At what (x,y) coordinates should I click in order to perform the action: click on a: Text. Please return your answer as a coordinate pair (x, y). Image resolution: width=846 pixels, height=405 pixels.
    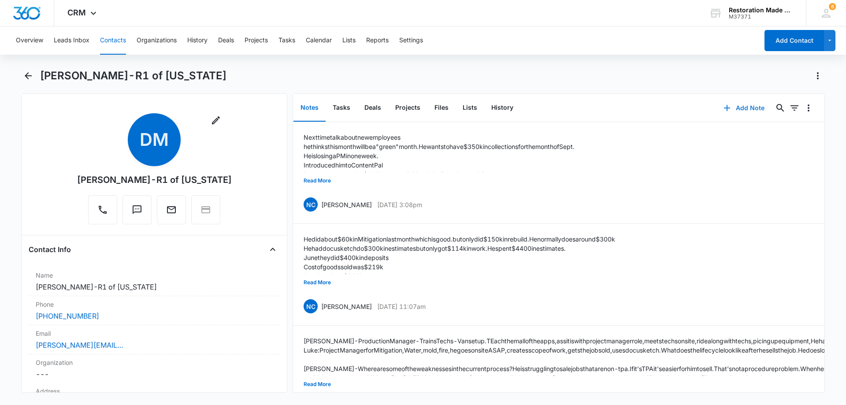
    Looking at the image, I should click on (137, 212).